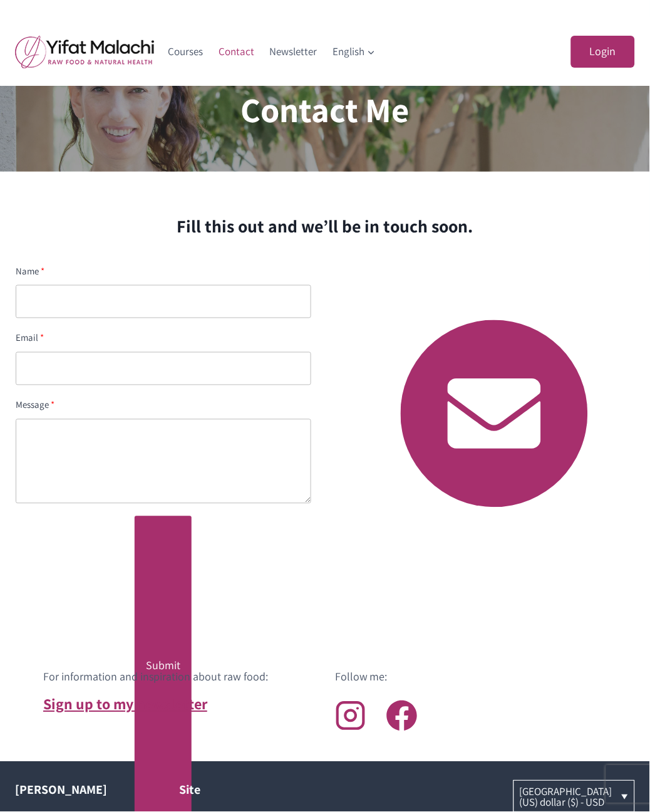  I want to click on div: Name, so click(163, 271).